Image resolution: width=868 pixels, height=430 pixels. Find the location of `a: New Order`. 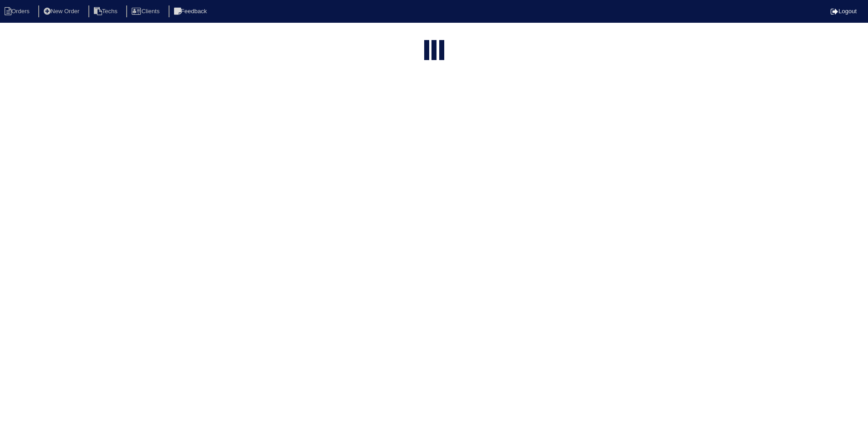

a: New Order is located at coordinates (62, 11).